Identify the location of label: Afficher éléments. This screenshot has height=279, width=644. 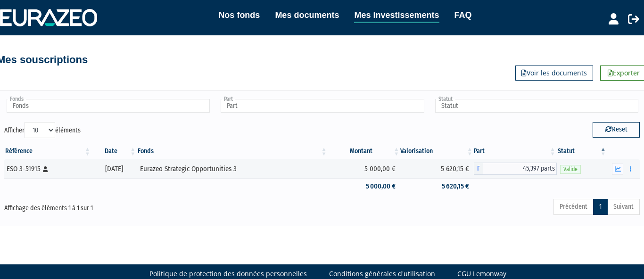
(42, 130).